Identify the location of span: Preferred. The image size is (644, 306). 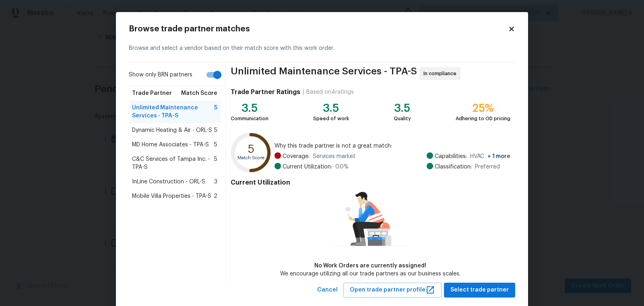
(487, 167).